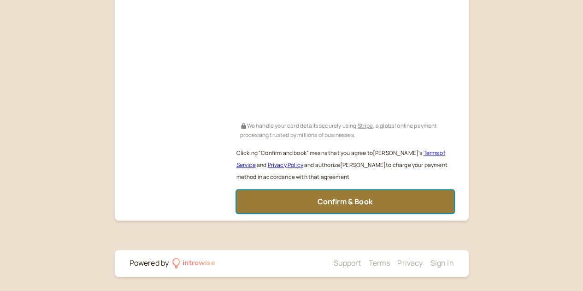 This screenshot has height=291, width=583. Describe the element at coordinates (341, 159) in the screenshot. I see `a: Terms of Service` at that location.